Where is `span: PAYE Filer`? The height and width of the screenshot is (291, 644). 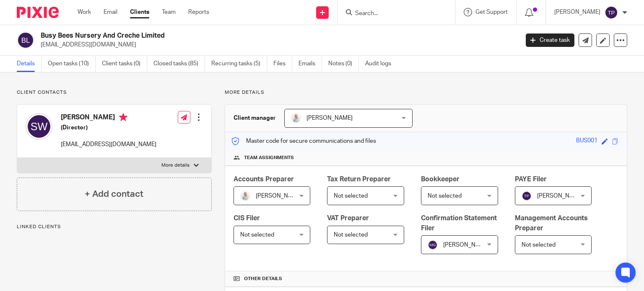 span: PAYE Filer is located at coordinates (531, 179).